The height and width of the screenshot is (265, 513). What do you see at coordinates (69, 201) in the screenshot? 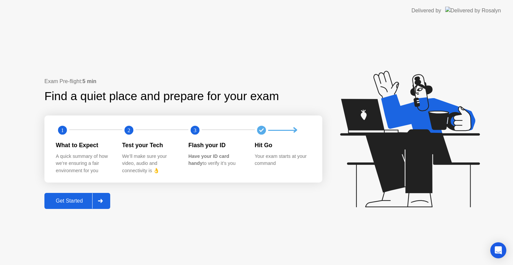
I see `div: Get Started` at bounding box center [69, 201].